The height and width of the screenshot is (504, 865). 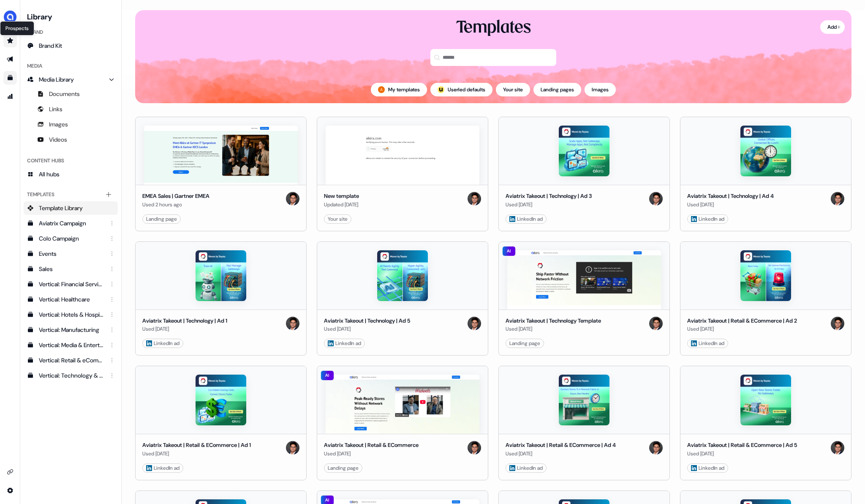 What do you see at coordinates (549, 196) in the screenshot?
I see `div: Aviatrix Takeout | Technology | Ad 3` at bounding box center [549, 196].